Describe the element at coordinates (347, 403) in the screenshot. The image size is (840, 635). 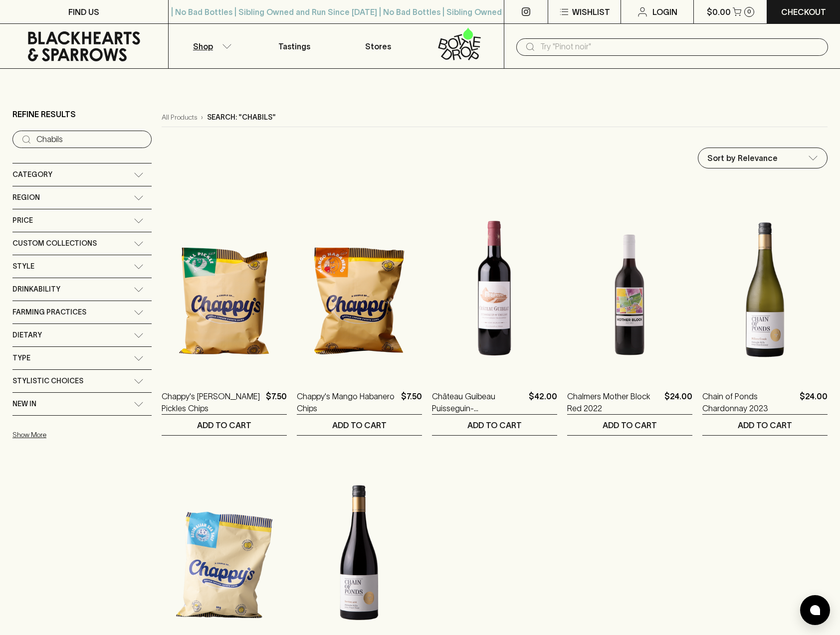
I see `p: Chappy's Mango Habanero Chips` at that location.